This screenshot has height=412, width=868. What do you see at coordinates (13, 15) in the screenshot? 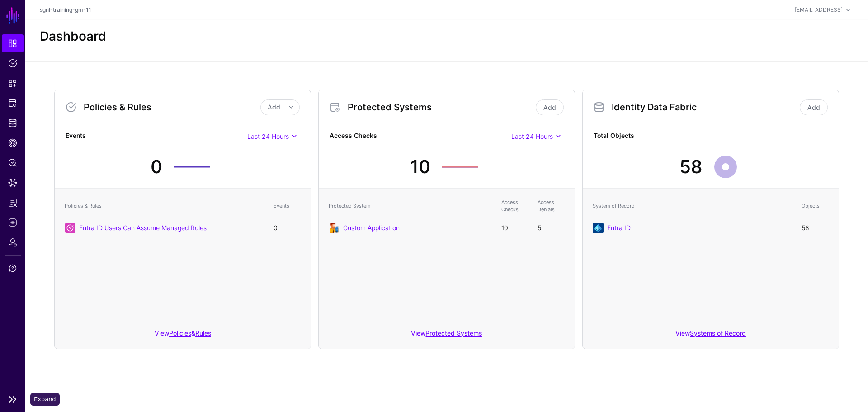
I see `a: SGNL` at bounding box center [13, 15].